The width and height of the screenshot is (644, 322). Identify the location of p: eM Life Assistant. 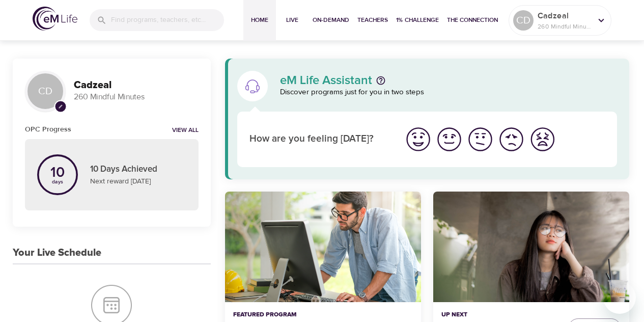
(326, 81).